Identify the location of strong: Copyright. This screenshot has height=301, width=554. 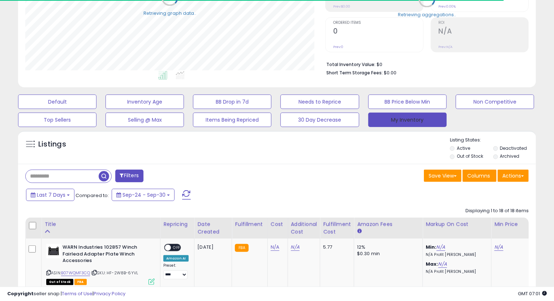
(20, 294).